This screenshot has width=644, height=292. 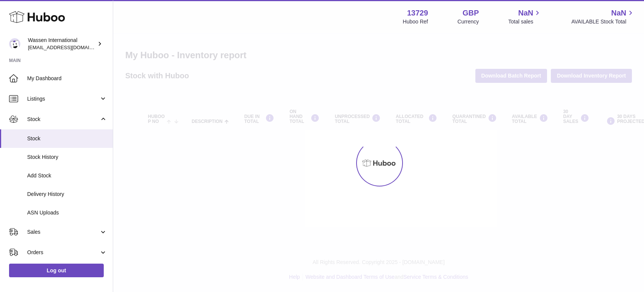 What do you see at coordinates (67, 194) in the screenshot?
I see `span: Delivery History` at bounding box center [67, 194].